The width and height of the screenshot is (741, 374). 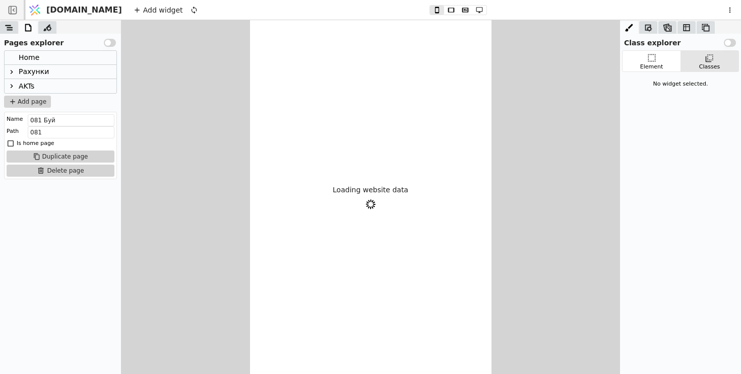 I want to click on div: No widget selected., so click(x=680, y=84).